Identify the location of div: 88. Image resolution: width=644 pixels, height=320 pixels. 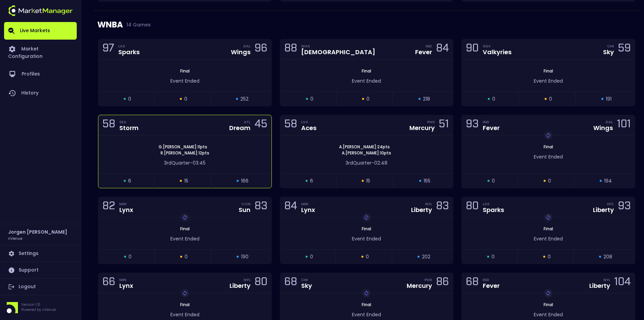
(291, 49).